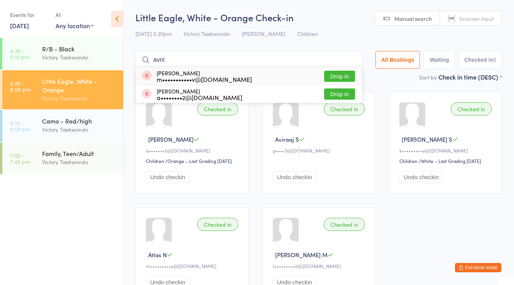 This screenshot has height=285, width=514. I want to click on div: At, so click(75, 15).